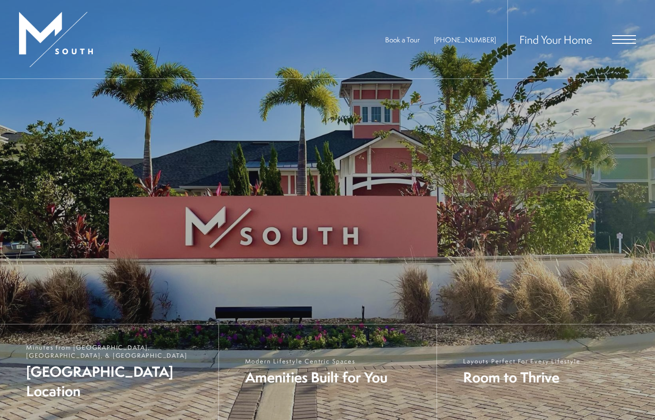 The width and height of the screenshot is (655, 420). Describe the element at coordinates (624, 40) in the screenshot. I see `button: Open Menu` at that location.